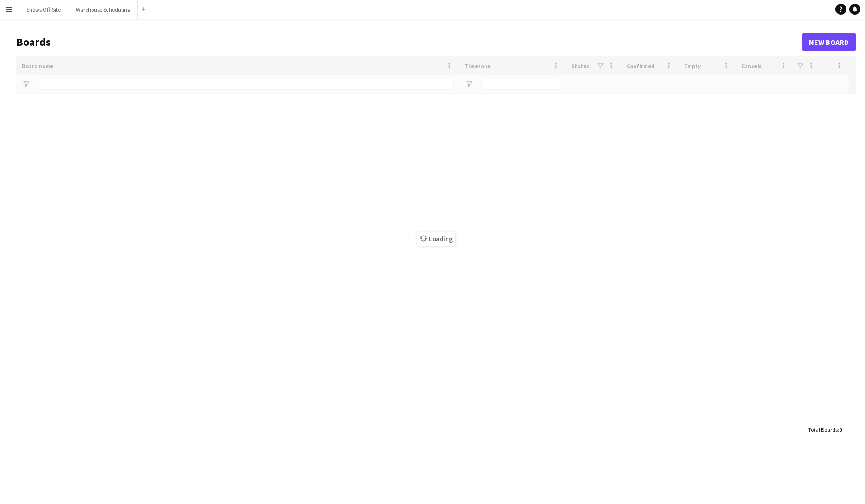 This screenshot has width=865, height=504. Describe the element at coordinates (823, 429) in the screenshot. I see `span: Total Boards` at that location.